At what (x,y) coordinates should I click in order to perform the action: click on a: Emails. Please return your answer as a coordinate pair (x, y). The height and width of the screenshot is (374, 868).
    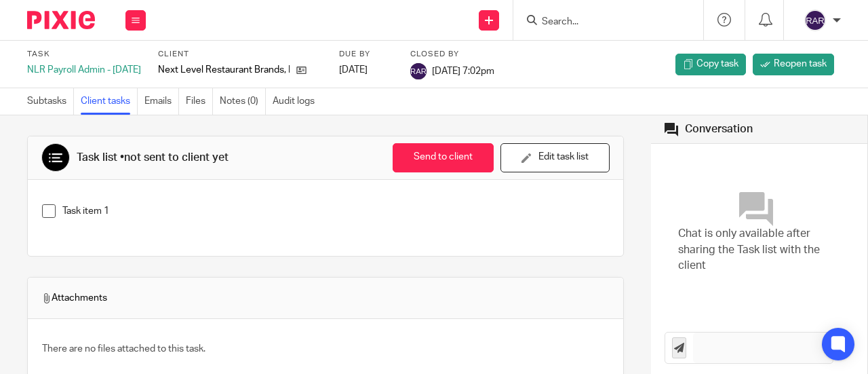
    Looking at the image, I should click on (162, 101).